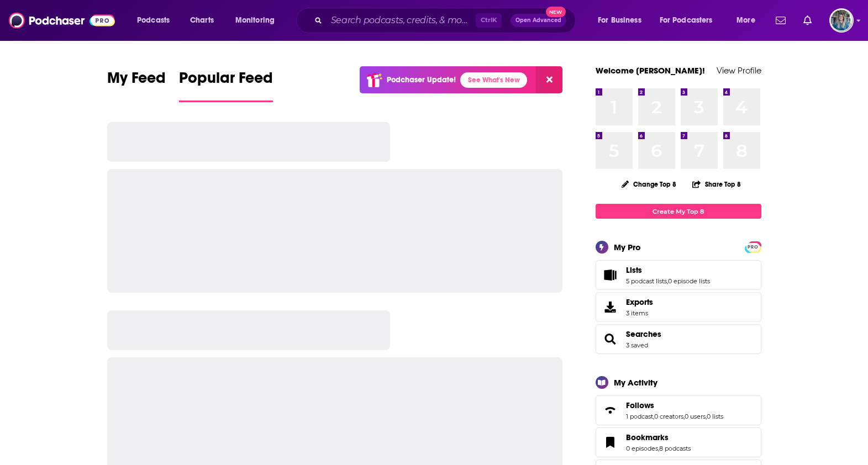 This screenshot has width=868, height=465. Describe the element at coordinates (226, 85) in the screenshot. I see `a: Popular Feed` at that location.